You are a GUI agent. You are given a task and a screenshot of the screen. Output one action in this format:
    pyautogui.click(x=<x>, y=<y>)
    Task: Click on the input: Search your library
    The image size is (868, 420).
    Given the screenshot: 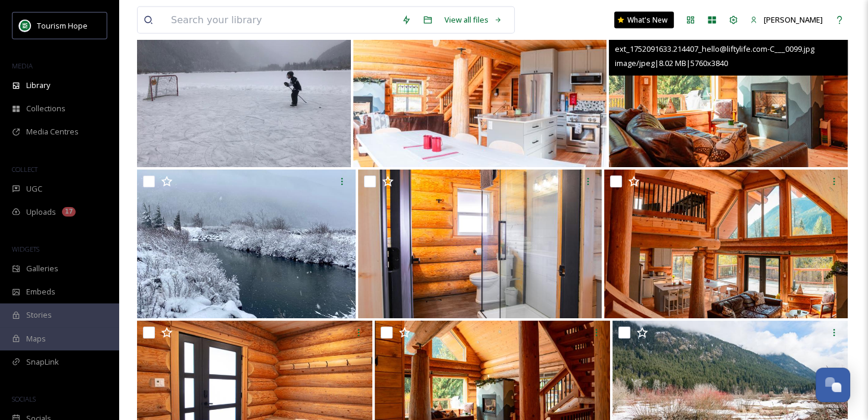 What is the action you would take?
    pyautogui.click(x=280, y=20)
    